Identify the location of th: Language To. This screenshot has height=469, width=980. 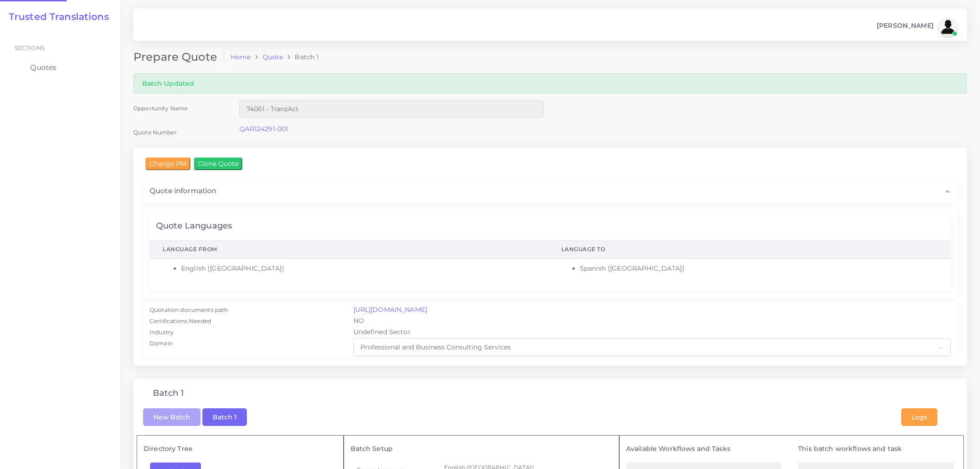
(749, 250).